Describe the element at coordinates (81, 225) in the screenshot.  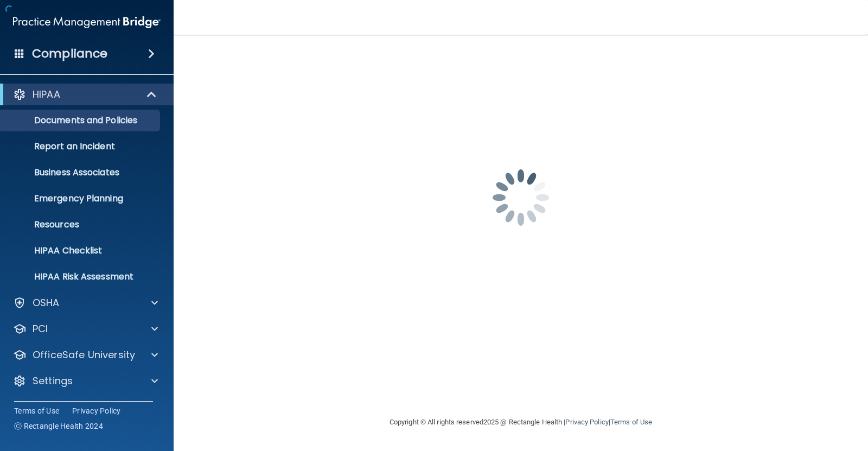
I see `p: Resources` at that location.